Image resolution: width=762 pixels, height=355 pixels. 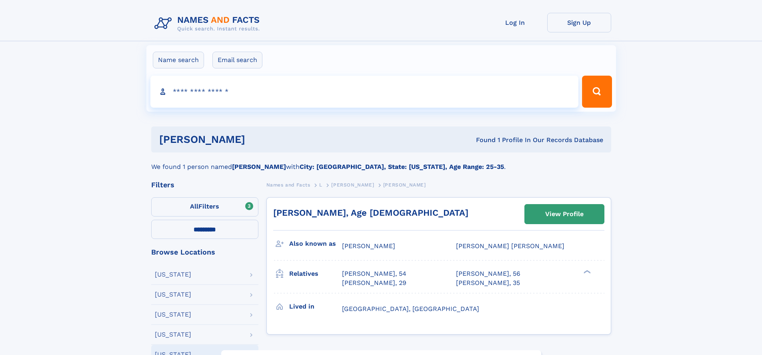 What do you see at coordinates (364, 92) in the screenshot?
I see `input: search input` at bounding box center [364, 92].